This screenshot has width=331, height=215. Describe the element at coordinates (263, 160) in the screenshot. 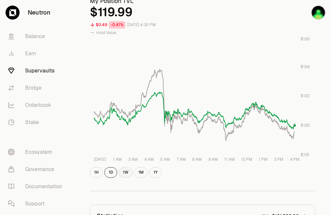

I see `tspan: 1 PM` at that location.